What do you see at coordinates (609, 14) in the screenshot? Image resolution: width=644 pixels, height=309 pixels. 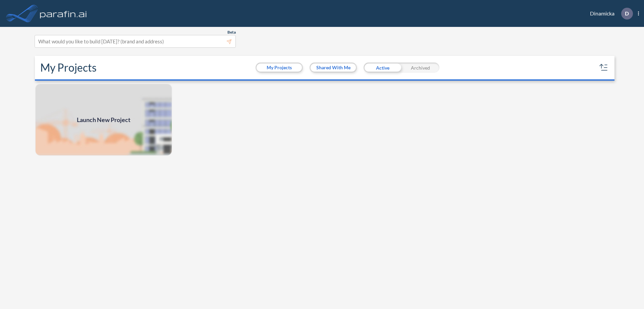 I see `div: Dinamicka` at bounding box center [609, 14].